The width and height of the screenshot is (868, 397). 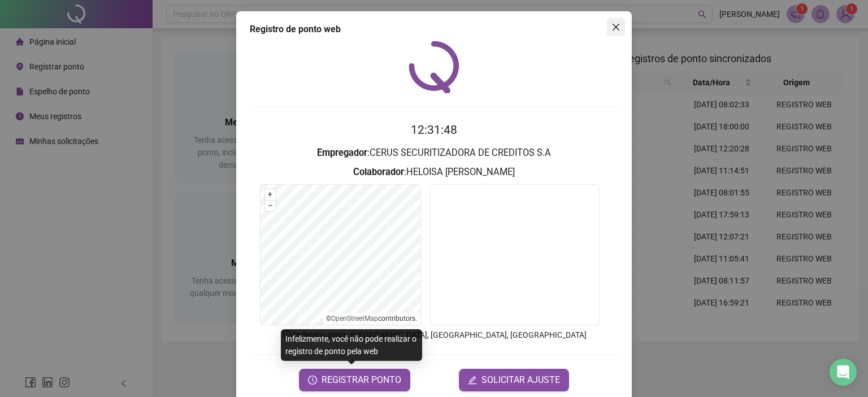 What do you see at coordinates (354, 318) in the screenshot?
I see `a: OpenStreetMap` at bounding box center [354, 318].